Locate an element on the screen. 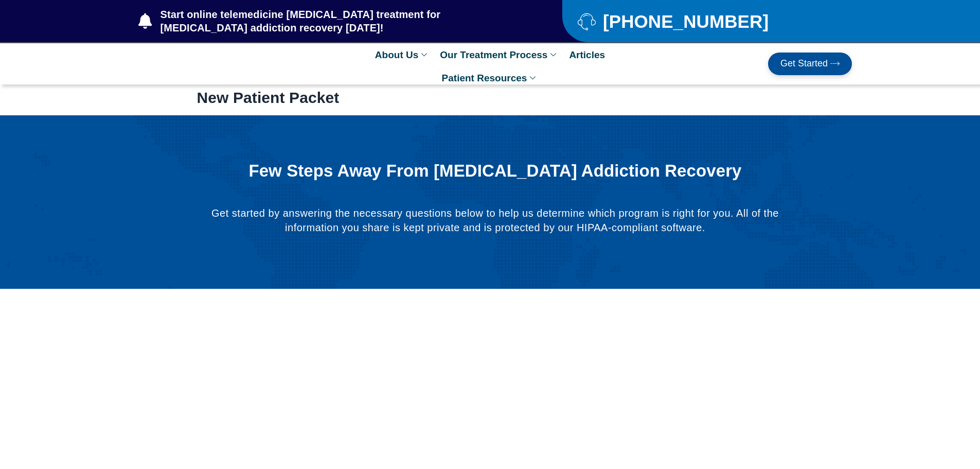 The width and height of the screenshot is (980, 469). a: Articles is located at coordinates (587, 55).